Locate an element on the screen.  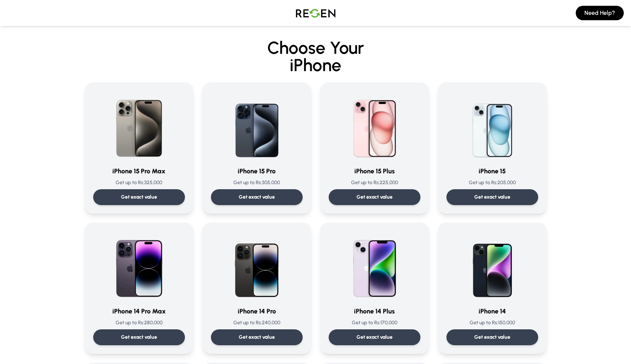
p: Get up to Rs: 170,000 is located at coordinates (375, 322).